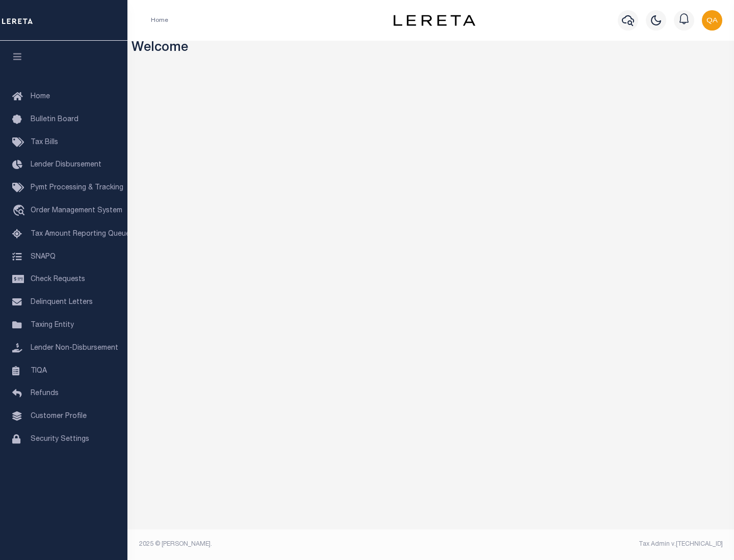 Image resolution: width=734 pixels, height=560 pixels. Describe the element at coordinates (39, 371) in the screenshot. I see `span: TIQA` at that location.